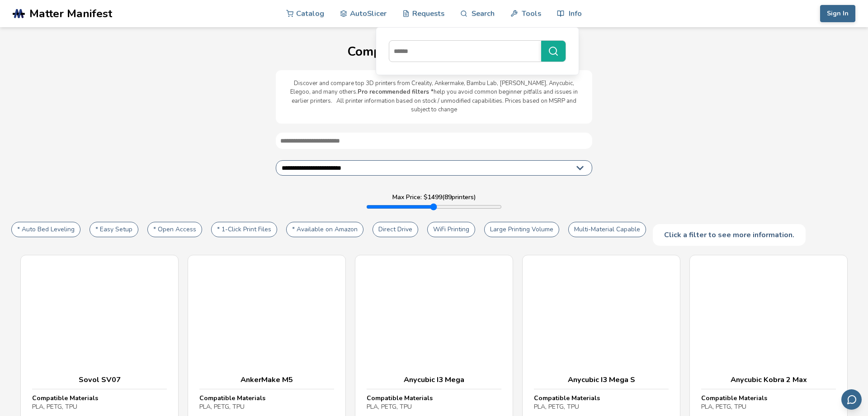 This screenshot has width=868, height=416. Describe the element at coordinates (99, 380) in the screenshot. I see `h3: Sovol SV07` at that location.